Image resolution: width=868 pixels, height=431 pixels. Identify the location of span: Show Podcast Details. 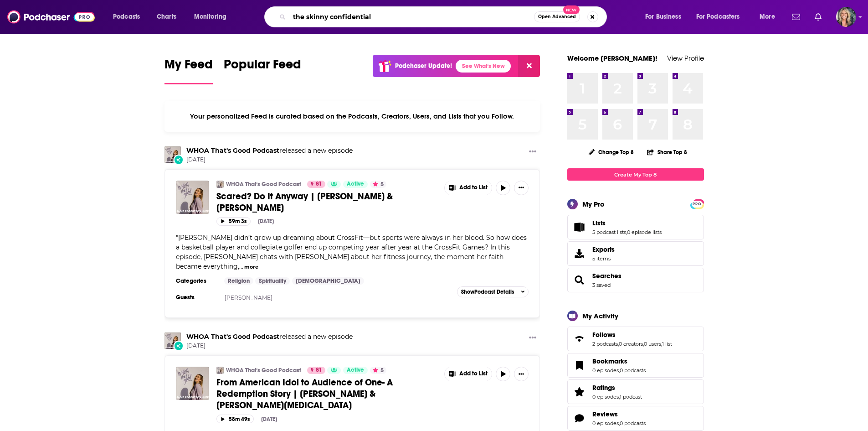
(488, 292).